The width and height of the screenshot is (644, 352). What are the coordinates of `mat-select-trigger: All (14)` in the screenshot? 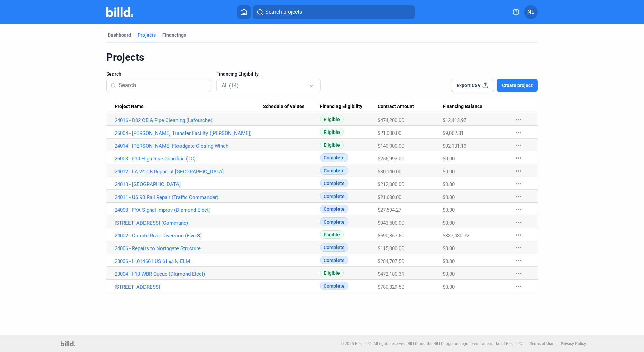 It's located at (230, 85).